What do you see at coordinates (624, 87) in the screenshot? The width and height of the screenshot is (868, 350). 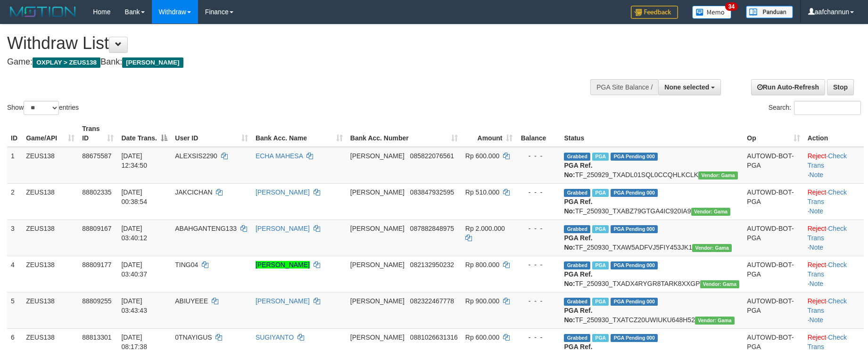 I see `div: PGA Site Balance /` at bounding box center [624, 87].